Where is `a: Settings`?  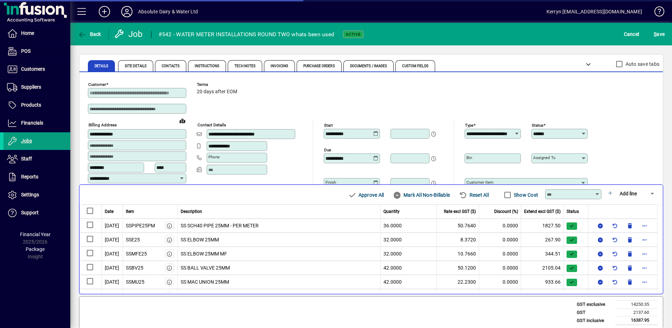
a: Settings is located at coordinates (37, 195).